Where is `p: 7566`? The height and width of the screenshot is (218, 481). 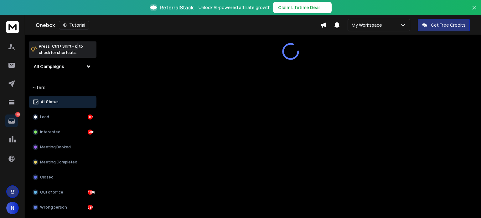
p: 7566 is located at coordinates (18, 114).